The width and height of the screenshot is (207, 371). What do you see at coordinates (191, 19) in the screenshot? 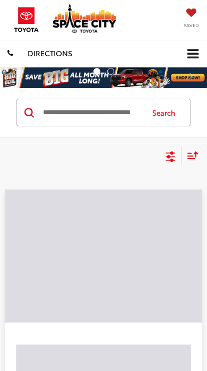
I see `a: My Saved Vehicles` at bounding box center [191, 19].